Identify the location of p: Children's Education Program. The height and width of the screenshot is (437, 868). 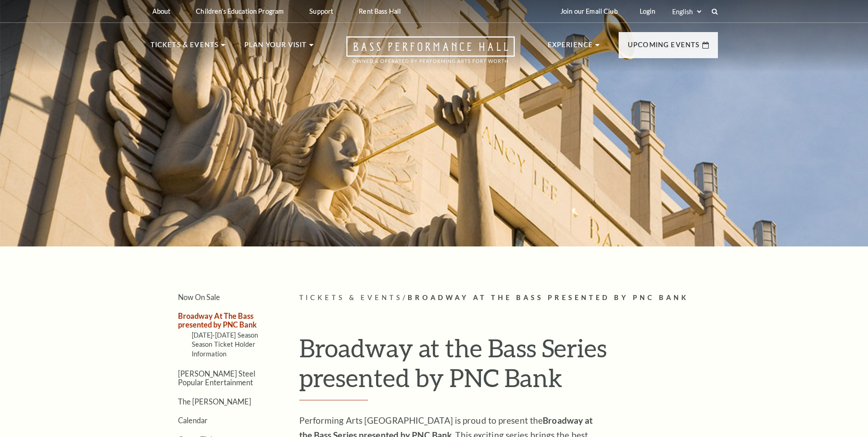
(240, 11).